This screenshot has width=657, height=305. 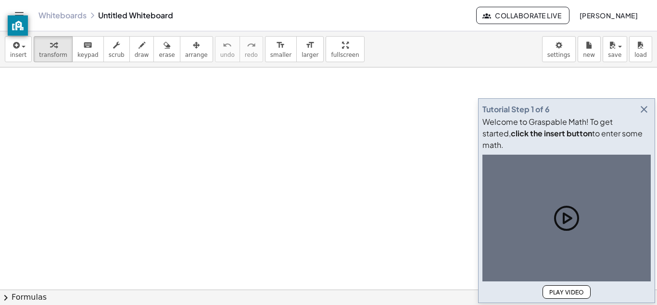 What do you see at coordinates (196, 55) in the screenshot?
I see `span: arrange` at bounding box center [196, 55].